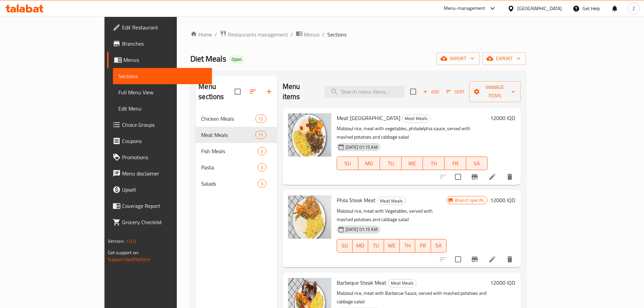 The width and height of the screenshot is (644, 308). Describe the element at coordinates (455, 92) in the screenshot. I see `button: Sort` at that location.